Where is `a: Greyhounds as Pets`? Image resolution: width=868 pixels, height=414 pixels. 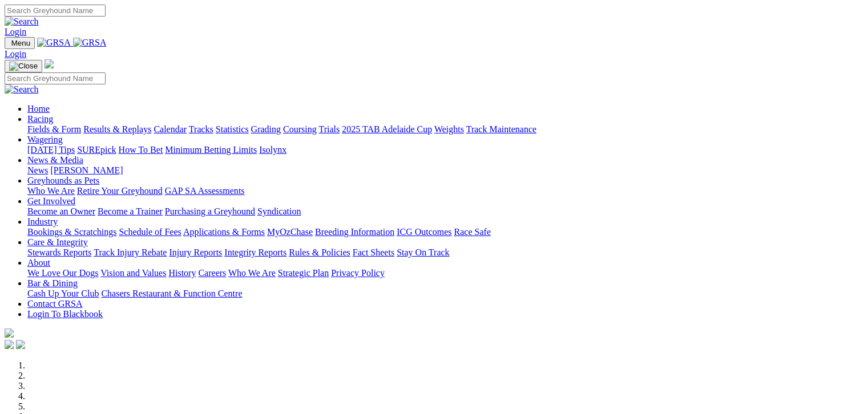 a: Greyhounds as Pets is located at coordinates (64, 180).